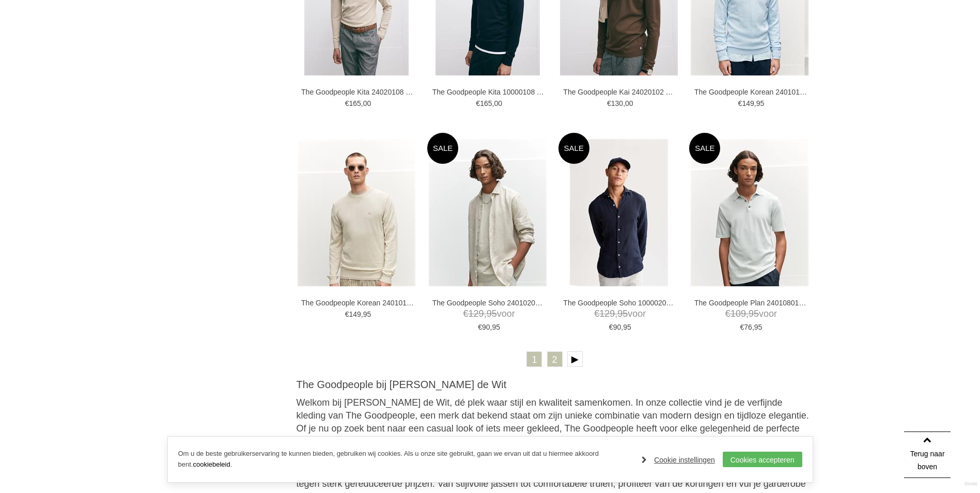 Image resolution: width=980 pixels, height=493 pixels. What do you see at coordinates (489, 92) in the screenshot?
I see `a: The Goodpeople Kita 10000108 Truien` at bounding box center [489, 92].